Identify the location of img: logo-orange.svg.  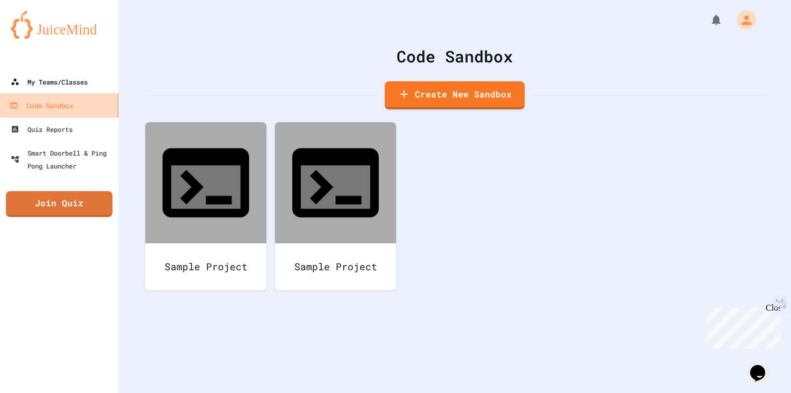
(59, 25).